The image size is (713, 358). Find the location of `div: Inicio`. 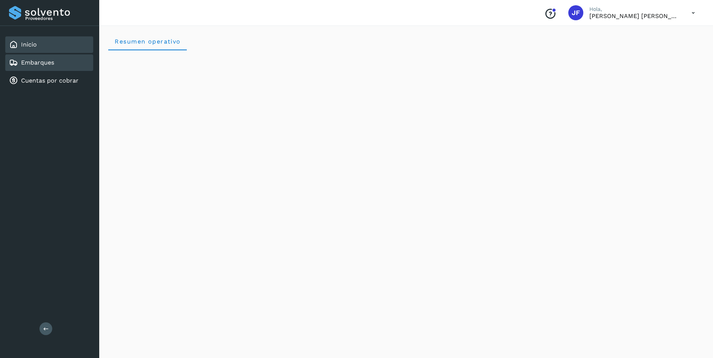

div: Inicio is located at coordinates (49, 45).